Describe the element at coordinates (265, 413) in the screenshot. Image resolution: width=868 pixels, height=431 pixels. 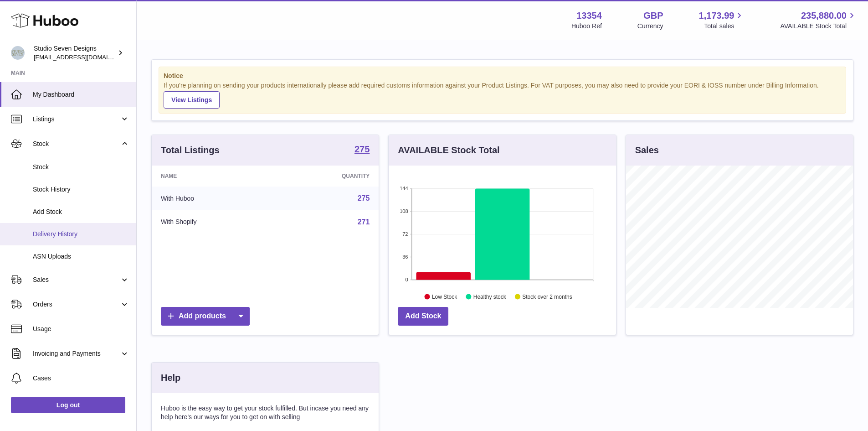
I see `p: Huboo is the easy way to get your stock fulfilled. But incase you need any help here's our ways f...` at that location.